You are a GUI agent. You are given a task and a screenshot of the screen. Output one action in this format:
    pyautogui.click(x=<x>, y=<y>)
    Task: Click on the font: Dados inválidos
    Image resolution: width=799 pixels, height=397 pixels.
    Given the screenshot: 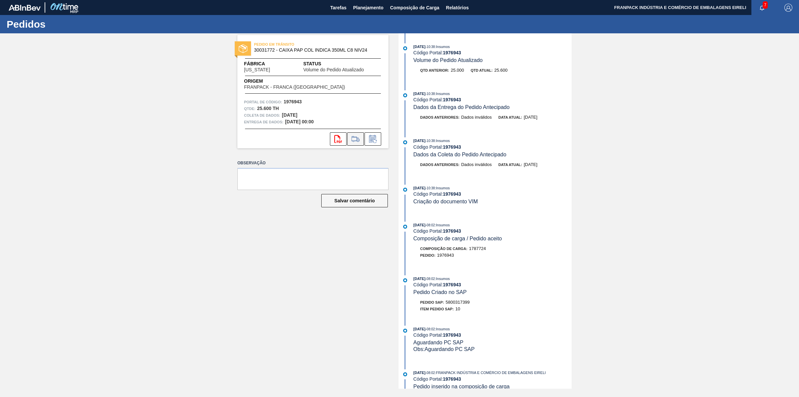 What is the action you would take?
    pyautogui.click(x=477, y=117)
    